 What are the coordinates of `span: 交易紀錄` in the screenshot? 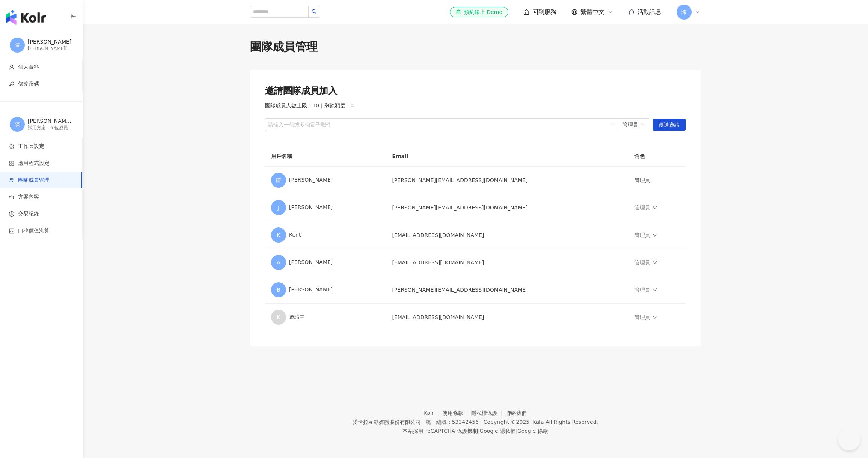 It's located at (29, 214).